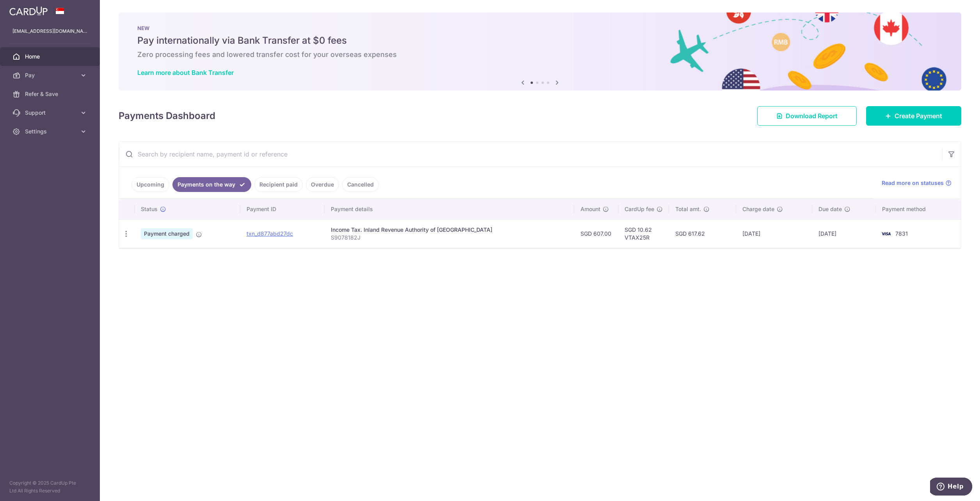 This screenshot has height=501, width=980. I want to click on img: CardUp, so click(28, 11).